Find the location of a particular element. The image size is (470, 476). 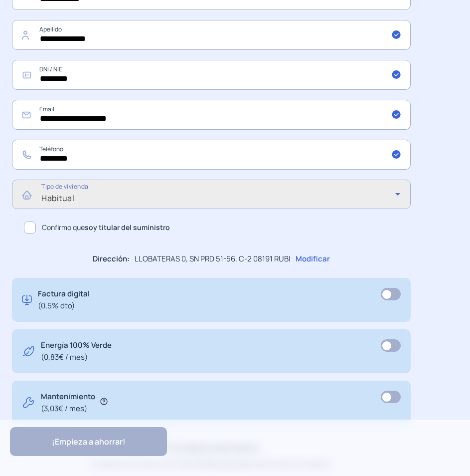

span: (0,83€ / mes) is located at coordinates (76, 357).